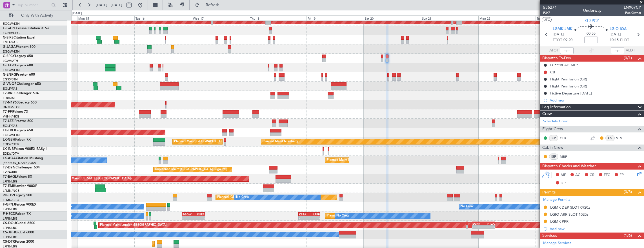  I want to click on span: CS-DOU, so click(9, 223).